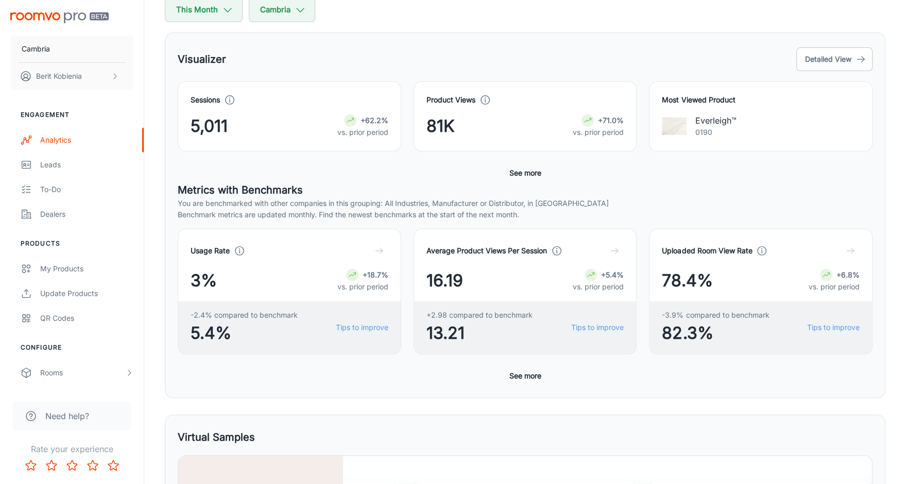 Image resolution: width=906 pixels, height=484 pixels. I want to click on p: Rate your experience, so click(72, 449).